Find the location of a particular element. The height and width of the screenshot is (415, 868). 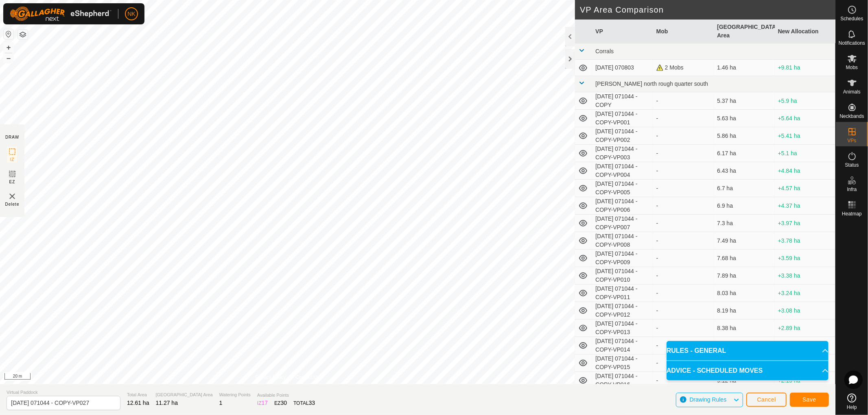

button: Reset Map is located at coordinates (8, 34).